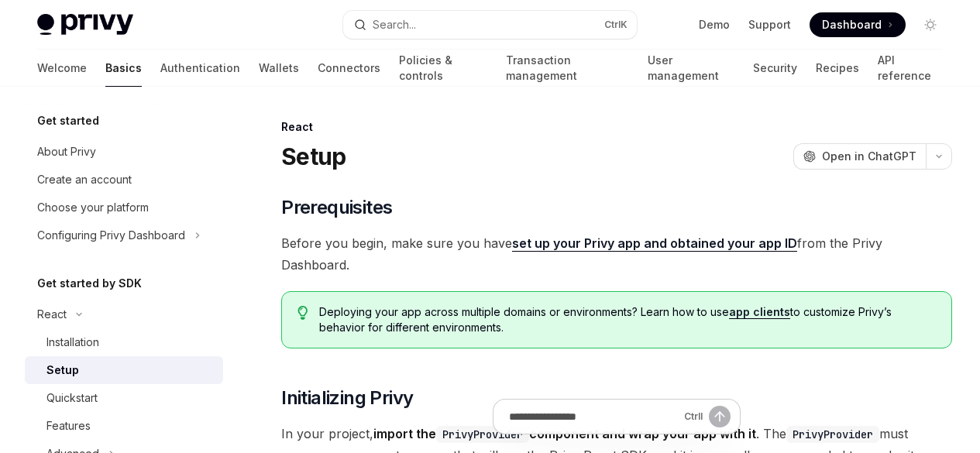 This screenshot has height=453, width=980. Describe the element at coordinates (616, 25) in the screenshot. I see `span: Ctrl K` at that location.